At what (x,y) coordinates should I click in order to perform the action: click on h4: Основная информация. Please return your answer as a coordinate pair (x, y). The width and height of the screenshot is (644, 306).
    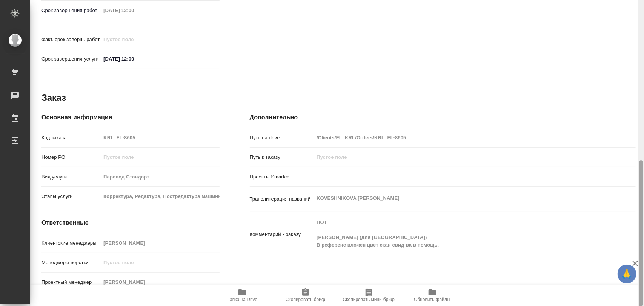
    Looking at the image, I should click on (130, 118).